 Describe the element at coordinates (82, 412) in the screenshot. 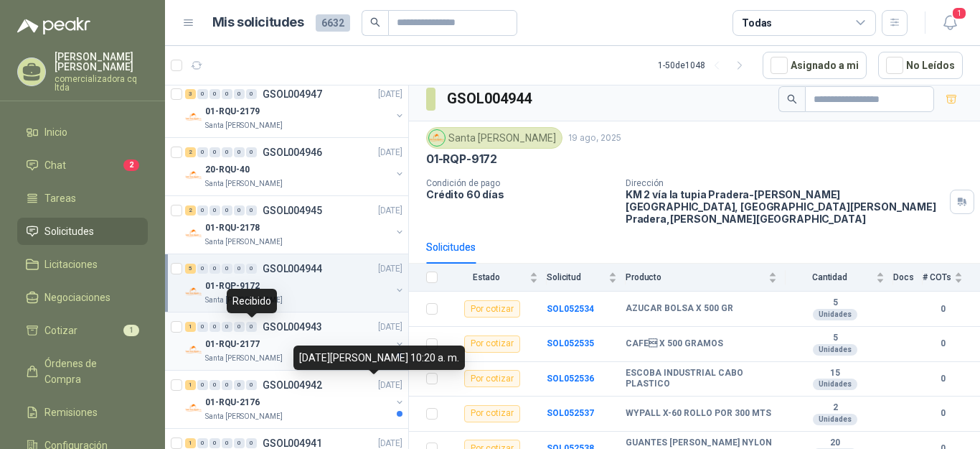

I see `a: Remisiones` at that location.